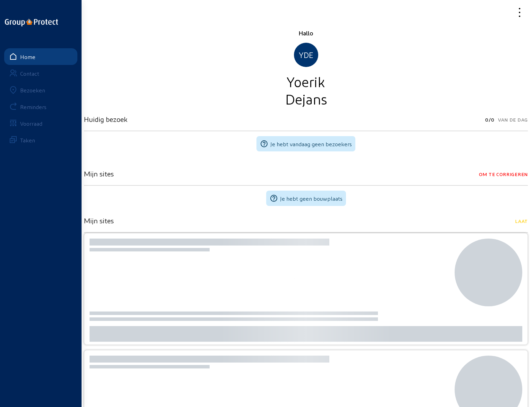 Image resolution: width=532 pixels, height=407 pixels. I want to click on div: Yoerik, so click(306, 81).